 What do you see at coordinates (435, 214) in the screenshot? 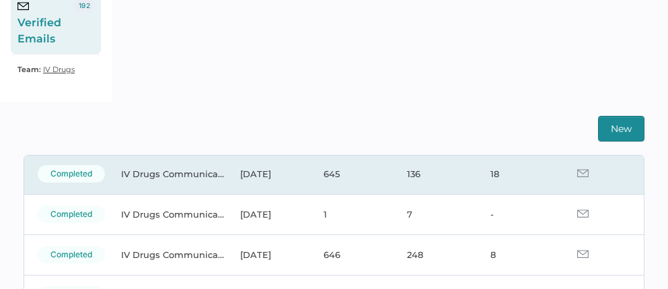
I see `td: 7` at bounding box center [435, 214].